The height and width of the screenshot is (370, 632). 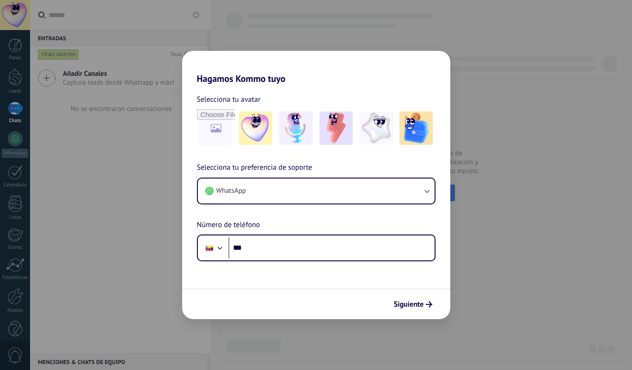 What do you see at coordinates (256, 128) in the screenshot?
I see `img: -1.jpeg` at bounding box center [256, 128].